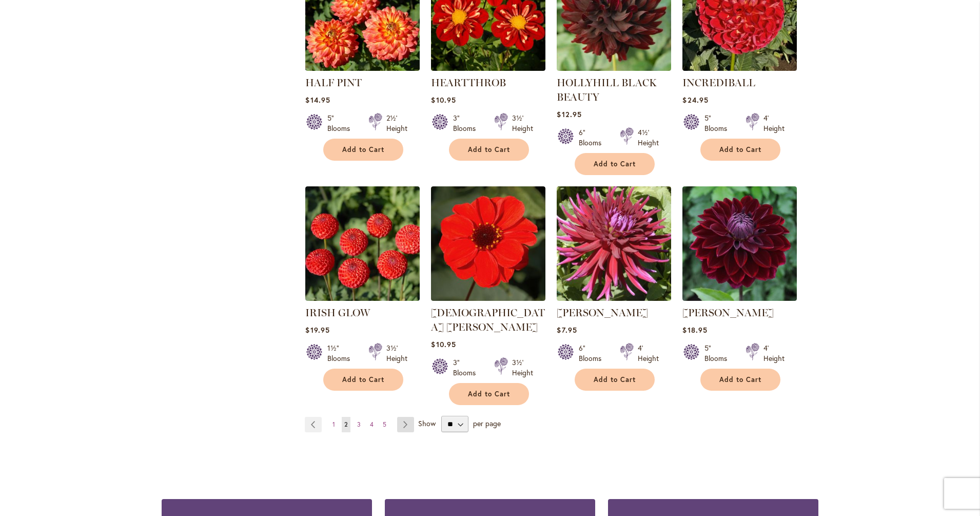 This screenshot has height=516, width=980. What do you see at coordinates (719, 82) in the screenshot?
I see `a: INCREDIBALL` at bounding box center [719, 82].